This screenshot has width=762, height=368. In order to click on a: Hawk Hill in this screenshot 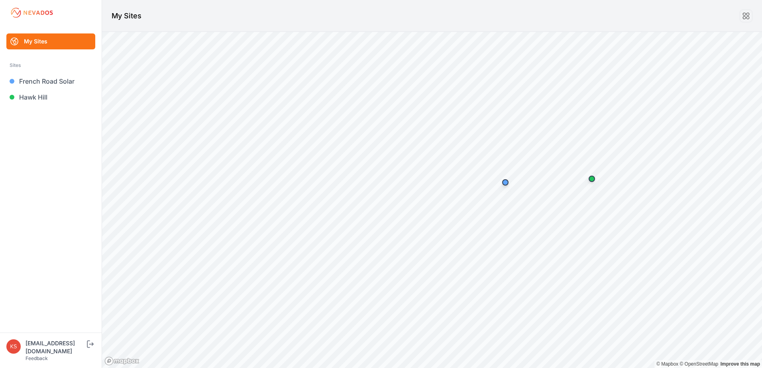, I will do `click(51, 97)`.